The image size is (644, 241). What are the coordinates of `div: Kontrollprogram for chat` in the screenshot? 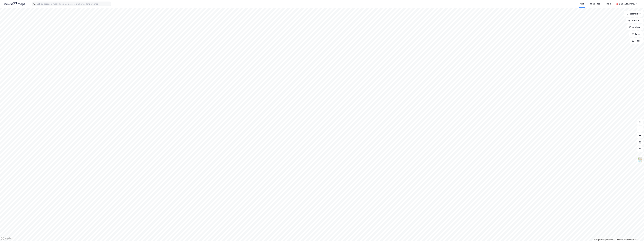 It's located at (637, 234).